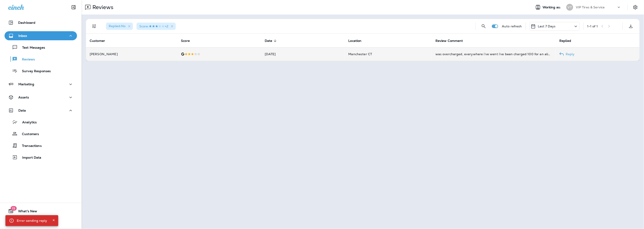  What do you see at coordinates (41, 222) in the screenshot?
I see `button: Support` at bounding box center [41, 222].